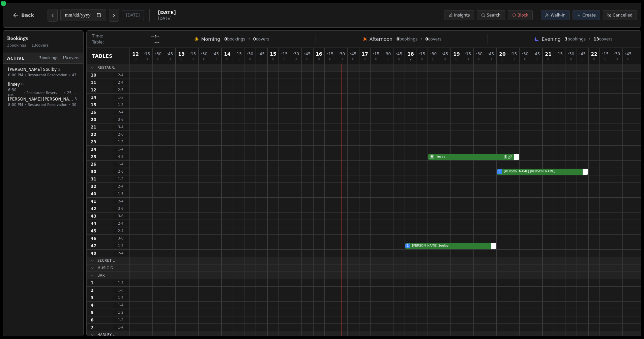 The width and height of the screenshot is (644, 339). What do you see at coordinates (72, 93) in the screenshot?
I see `span: 25, 63` at bounding box center [72, 93].